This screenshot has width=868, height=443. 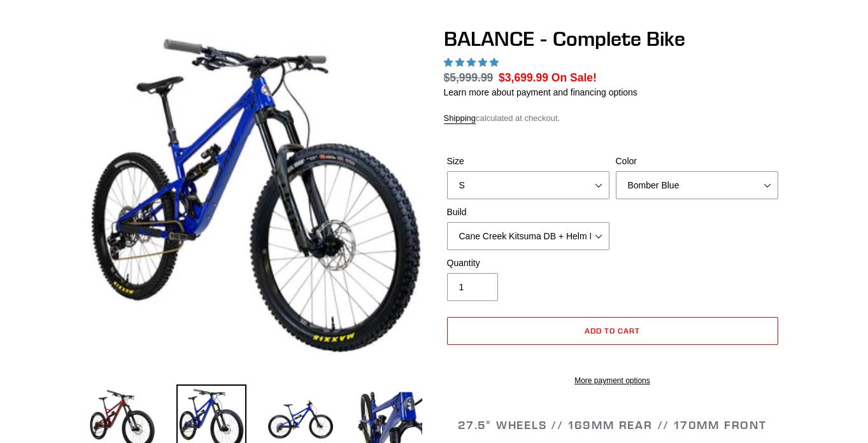 I want to click on label: Quantity, so click(x=528, y=263).